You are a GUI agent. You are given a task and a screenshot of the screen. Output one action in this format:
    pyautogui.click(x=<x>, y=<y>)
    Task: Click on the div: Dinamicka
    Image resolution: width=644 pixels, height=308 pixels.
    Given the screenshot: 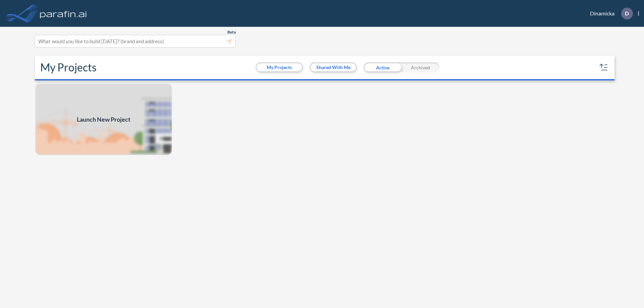 What is the action you would take?
    pyautogui.click(x=609, y=13)
    